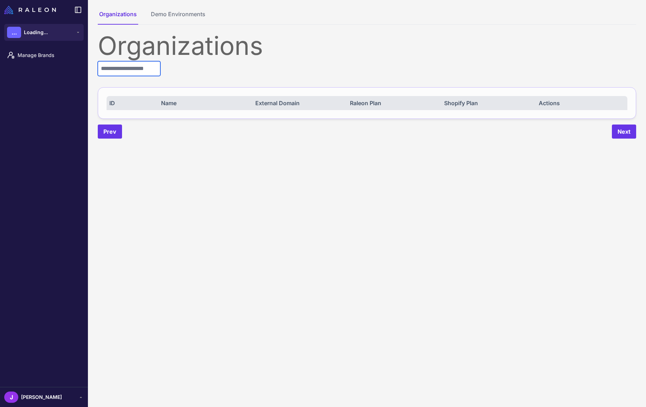  I want to click on button: Demo Environments, so click(178, 17).